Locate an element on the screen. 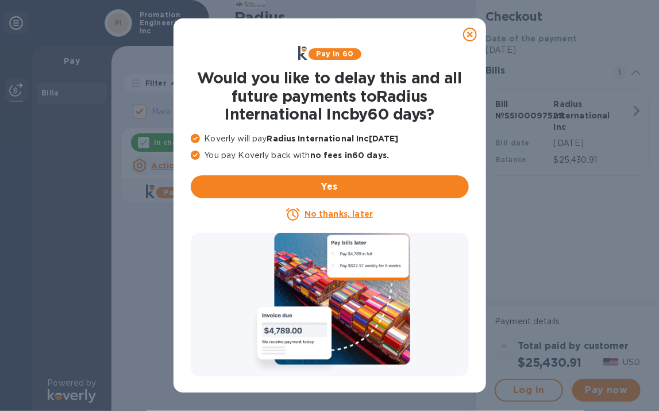  h1: Would you like to delay this and all future payments to Radius International Inc by 60 days ? is located at coordinates (330, 96).